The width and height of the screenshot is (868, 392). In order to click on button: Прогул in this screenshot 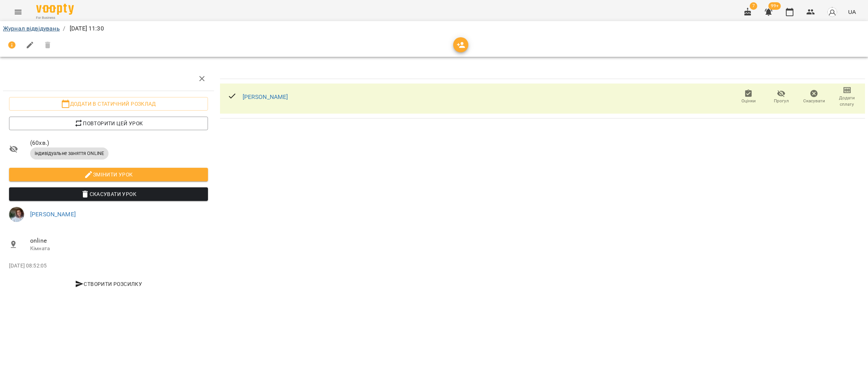, I will do `click(781, 97)`.